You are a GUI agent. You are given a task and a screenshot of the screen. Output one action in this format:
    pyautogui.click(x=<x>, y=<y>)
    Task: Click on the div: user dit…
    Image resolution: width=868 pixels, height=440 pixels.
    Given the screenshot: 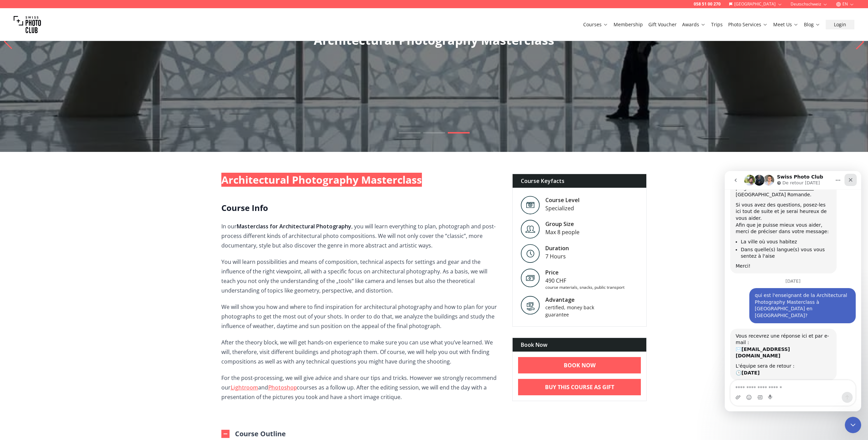 What is the action you would take?
    pyautogui.click(x=68, y=137)
    